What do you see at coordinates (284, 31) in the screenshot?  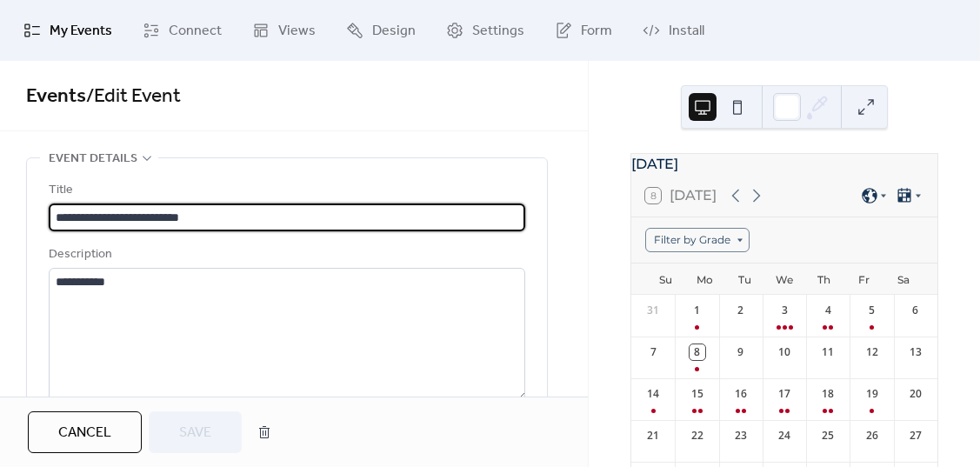 I see `a: Views` at bounding box center [284, 31].